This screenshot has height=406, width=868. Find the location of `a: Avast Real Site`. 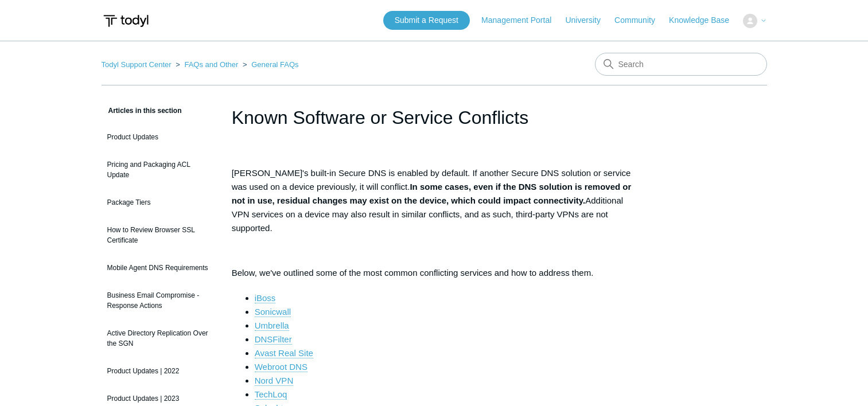

a: Avast Real Site is located at coordinates (284, 353).